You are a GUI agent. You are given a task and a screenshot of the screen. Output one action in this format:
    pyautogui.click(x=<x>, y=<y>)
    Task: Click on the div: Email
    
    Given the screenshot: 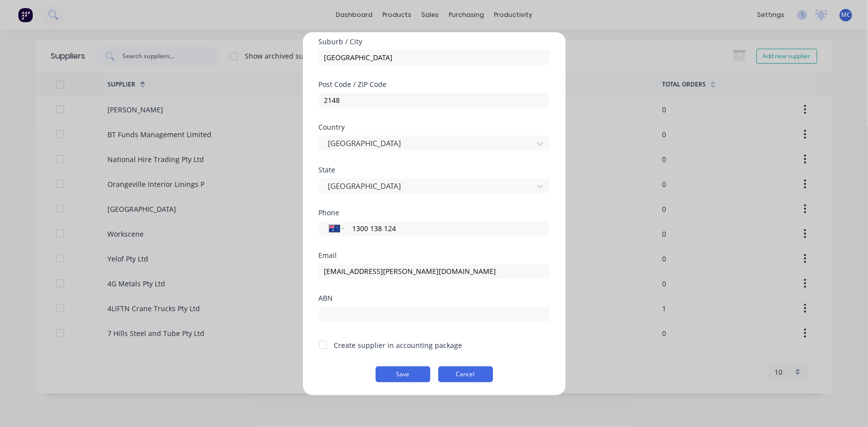 What is the action you would take?
    pyautogui.click(x=434, y=255)
    